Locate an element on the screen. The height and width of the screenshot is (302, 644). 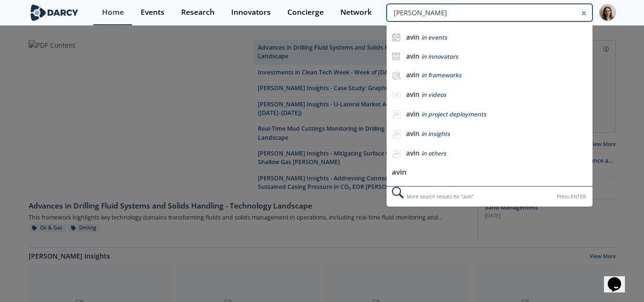
div: Innovators is located at coordinates (251, 13).